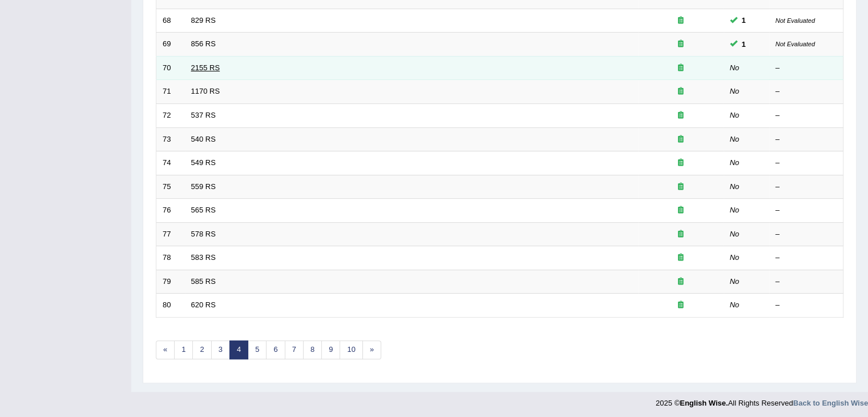 The width and height of the screenshot is (868, 417). What do you see at coordinates (170, 258) in the screenshot?
I see `td: 78` at bounding box center [170, 258].